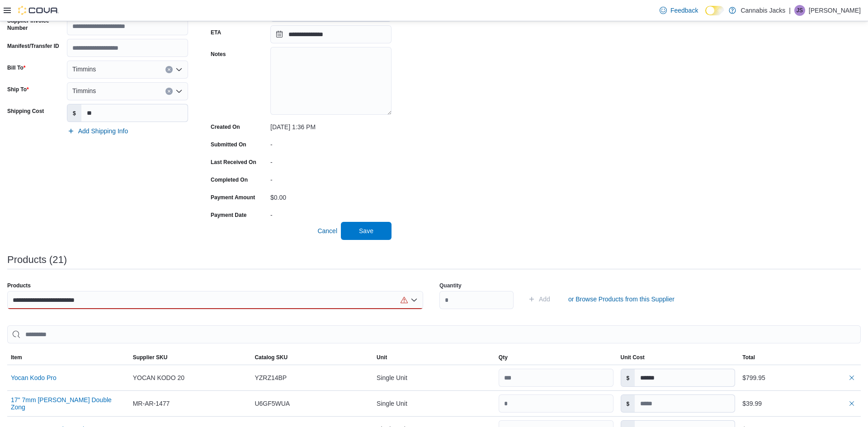 The image size is (868, 427). What do you see at coordinates (366, 231) in the screenshot?
I see `span: Save` at bounding box center [366, 231].